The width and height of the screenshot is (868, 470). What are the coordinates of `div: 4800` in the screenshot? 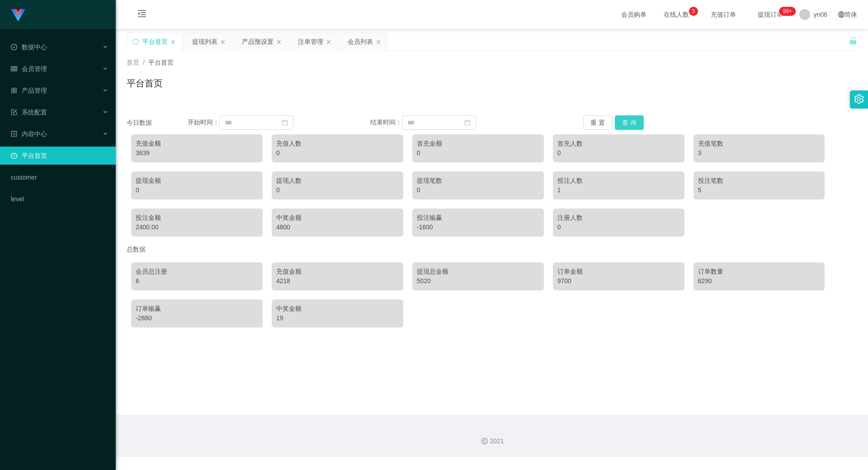 It's located at (337, 227).